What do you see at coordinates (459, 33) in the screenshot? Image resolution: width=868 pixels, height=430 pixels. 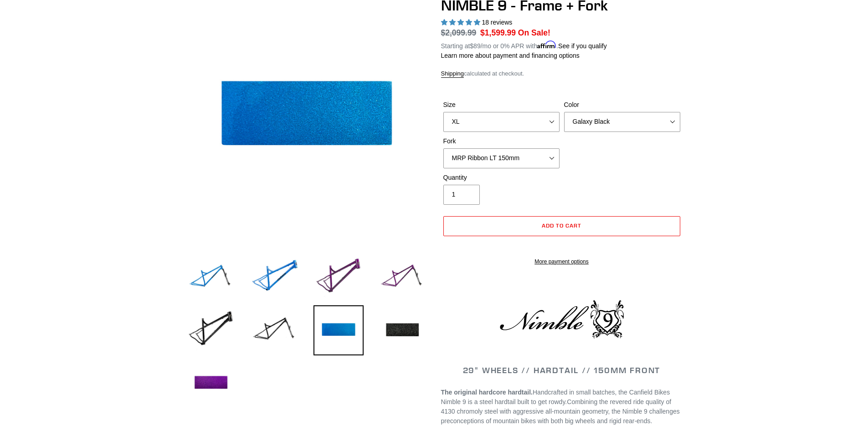 I see `s: $2,099.99` at bounding box center [459, 33].